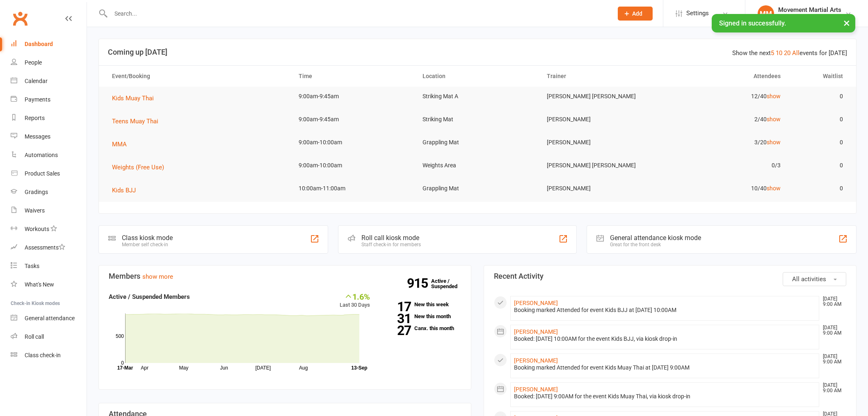  I want to click on span: All activities, so click(809, 279).